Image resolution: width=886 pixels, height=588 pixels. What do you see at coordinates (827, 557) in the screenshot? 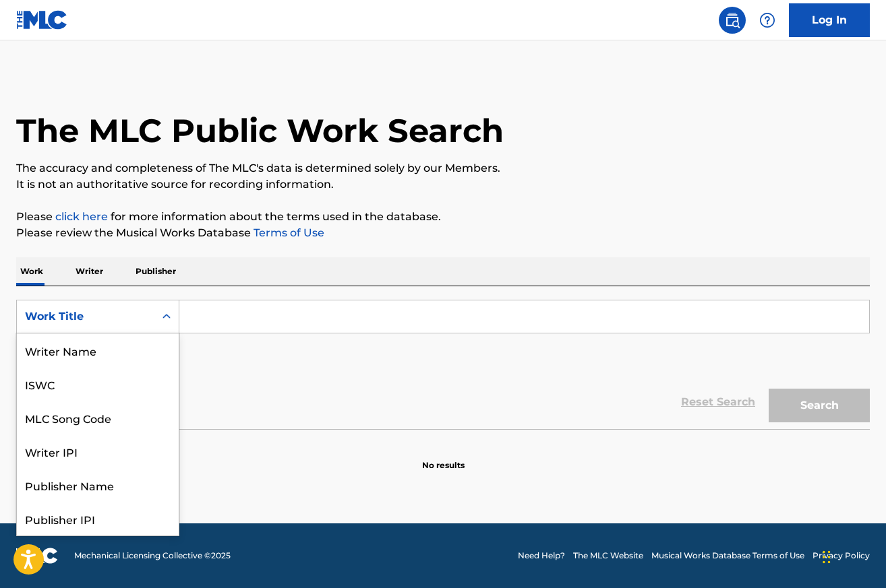
I see `div: Drag` at bounding box center [827, 557].